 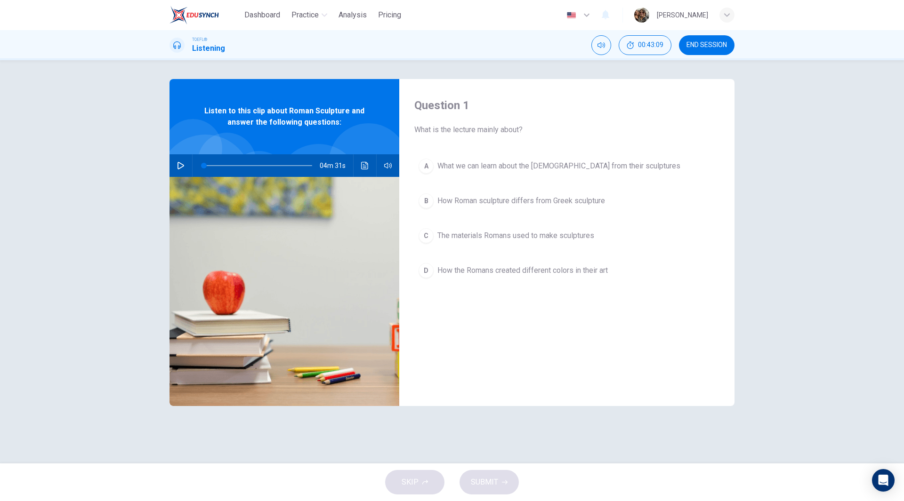 I want to click on div: A, so click(x=426, y=166).